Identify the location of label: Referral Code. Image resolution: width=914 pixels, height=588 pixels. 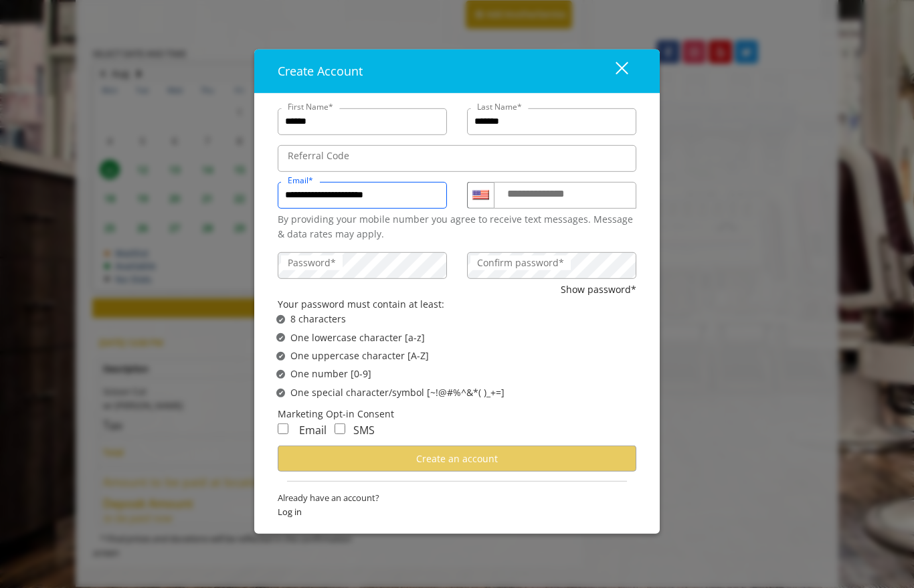
(318, 156).